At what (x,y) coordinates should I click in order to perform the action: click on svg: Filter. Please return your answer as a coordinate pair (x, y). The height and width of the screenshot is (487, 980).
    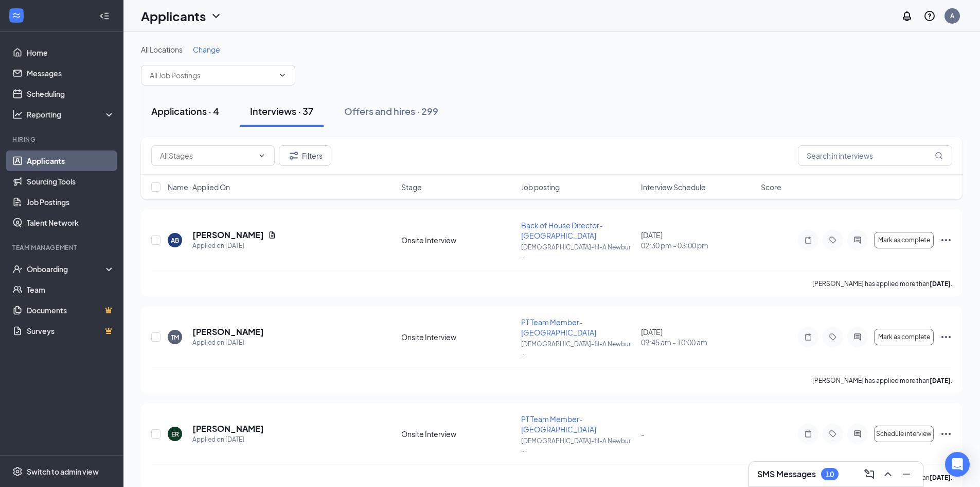
    Looking at the image, I should click on (294, 155).